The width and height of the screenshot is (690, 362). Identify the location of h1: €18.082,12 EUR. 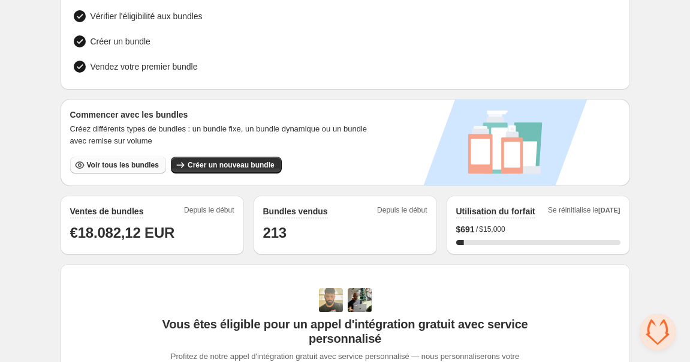
(152, 233).